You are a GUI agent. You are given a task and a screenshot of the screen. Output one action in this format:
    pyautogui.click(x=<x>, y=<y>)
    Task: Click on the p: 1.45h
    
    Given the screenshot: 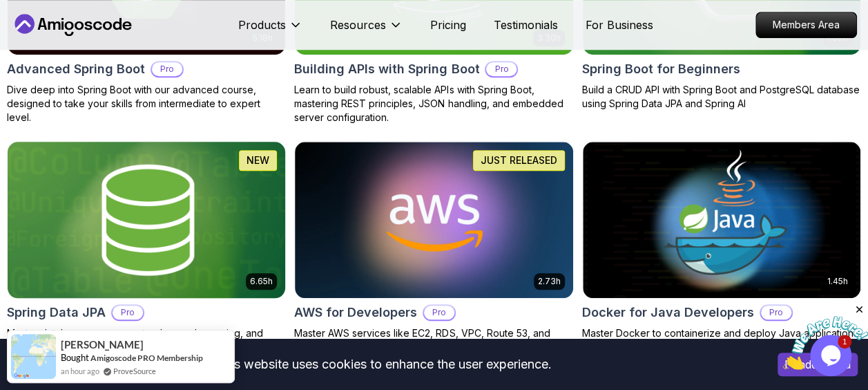 What is the action you would take?
    pyautogui.click(x=838, y=282)
    